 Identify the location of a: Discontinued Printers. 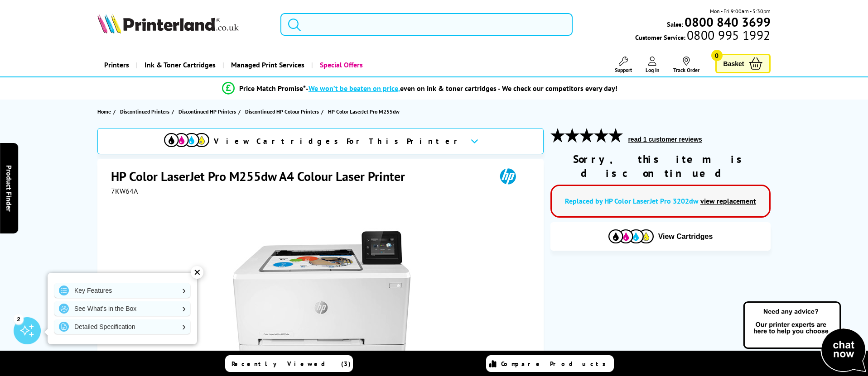
(146, 111).